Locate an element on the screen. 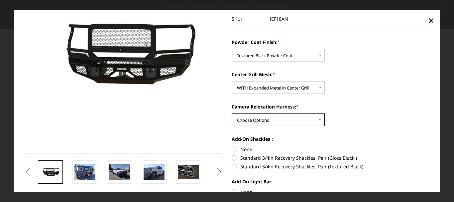 The height and width of the screenshot is (202, 454). label: Center Grill Mesh: is located at coordinates (331, 74).